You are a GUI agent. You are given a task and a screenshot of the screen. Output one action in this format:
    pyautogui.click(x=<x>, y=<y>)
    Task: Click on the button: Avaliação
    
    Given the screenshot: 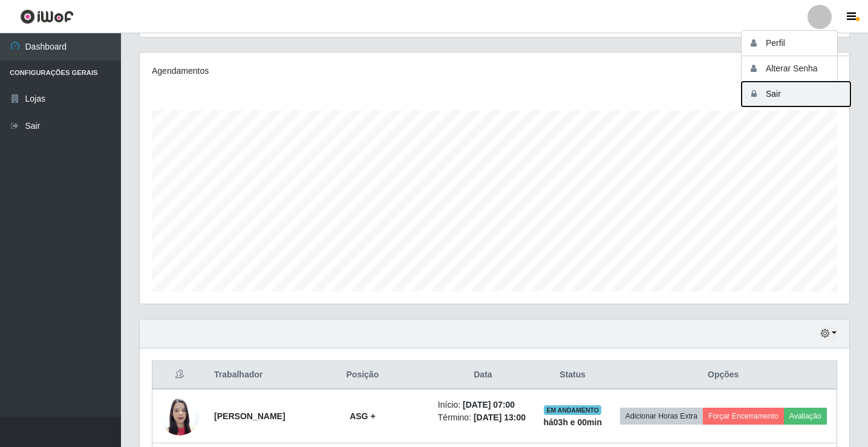 What is the action you would take?
    pyautogui.click(x=805, y=417)
    